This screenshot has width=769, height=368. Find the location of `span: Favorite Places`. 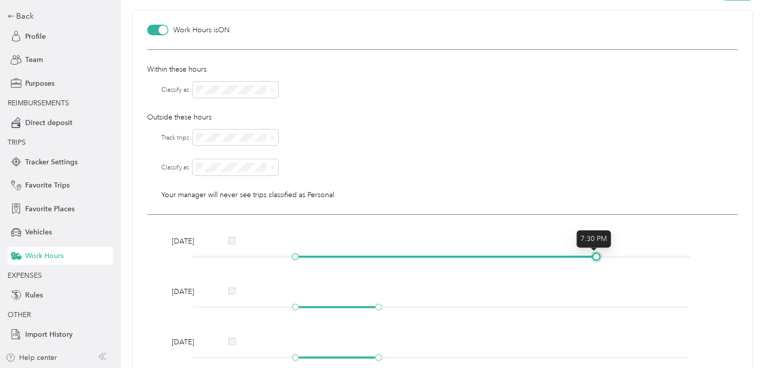

span: Favorite Places is located at coordinates (50, 209).